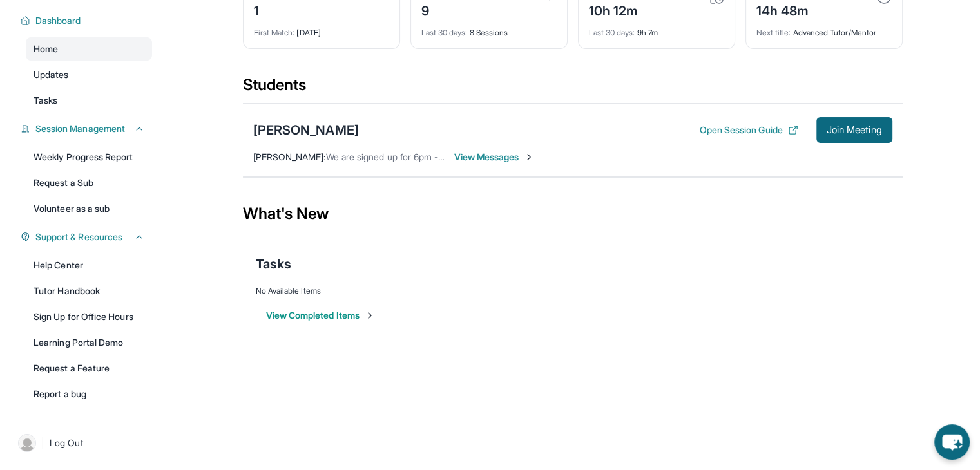 The height and width of the screenshot is (470, 980). I want to click on span: Support & Resources, so click(79, 237).